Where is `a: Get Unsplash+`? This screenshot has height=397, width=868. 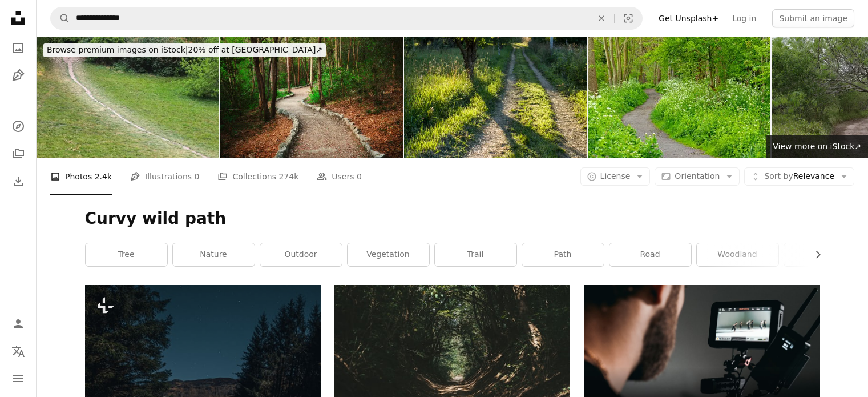
a: Get Unsplash+ is located at coordinates (688, 19).